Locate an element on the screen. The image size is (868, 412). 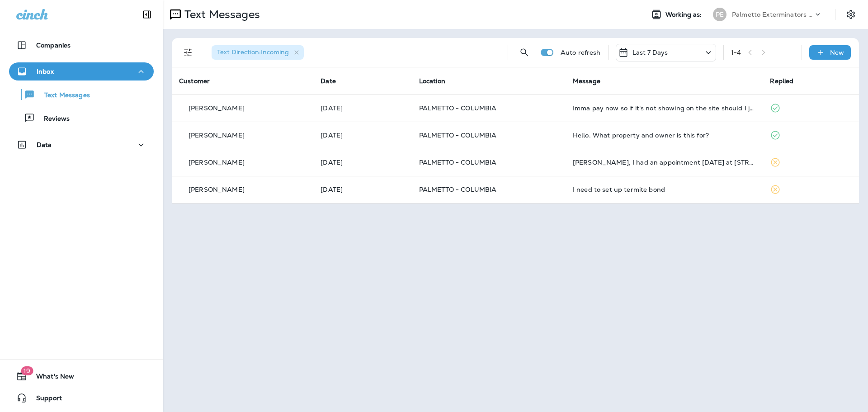
span: Date is located at coordinates (328, 81).